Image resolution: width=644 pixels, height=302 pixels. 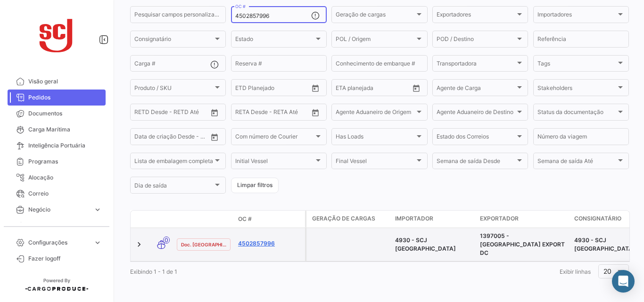 I want to click on datatable-header-cell: Geração de cargas, so click(x=349, y=219).